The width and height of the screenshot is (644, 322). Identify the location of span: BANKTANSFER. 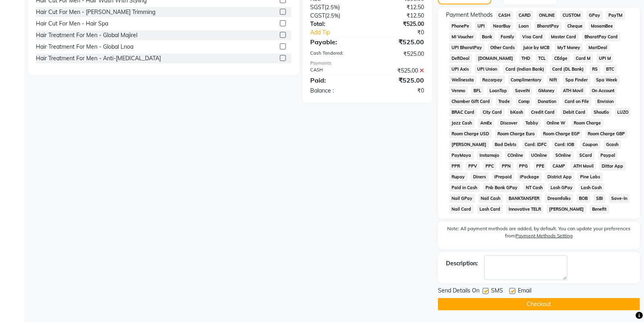
(524, 198).